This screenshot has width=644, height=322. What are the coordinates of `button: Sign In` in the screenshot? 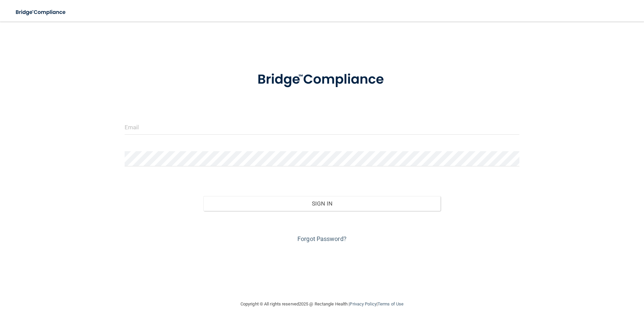 It's located at (322, 203).